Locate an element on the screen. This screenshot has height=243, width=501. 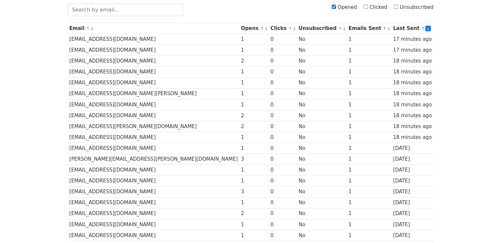
input: Clicked is located at coordinates (366, 7).